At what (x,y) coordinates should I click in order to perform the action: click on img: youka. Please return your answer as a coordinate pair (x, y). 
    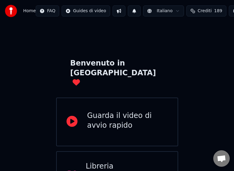
    Looking at the image, I should click on (11, 11).